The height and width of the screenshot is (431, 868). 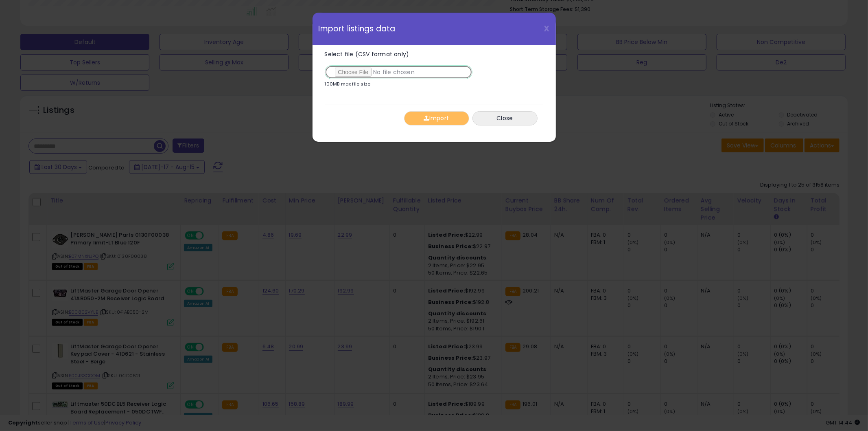 I want to click on button: Import, so click(x=436, y=118).